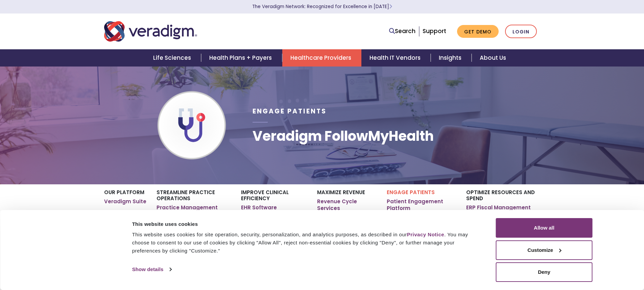 This screenshot has width=644, height=290. Describe the element at coordinates (435, 31) in the screenshot. I see `a: Support` at that location.